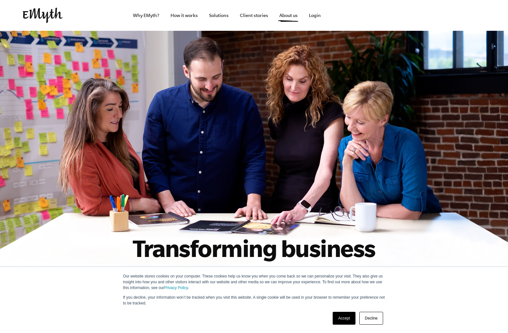  What do you see at coordinates (371, 319) in the screenshot?
I see `a: Decline` at bounding box center [371, 319].